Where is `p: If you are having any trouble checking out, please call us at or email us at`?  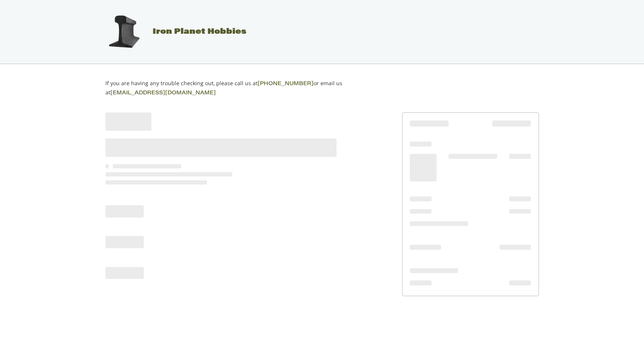 p: If you are having any trouble checking out, please call us at or email us at is located at coordinates (236, 88).